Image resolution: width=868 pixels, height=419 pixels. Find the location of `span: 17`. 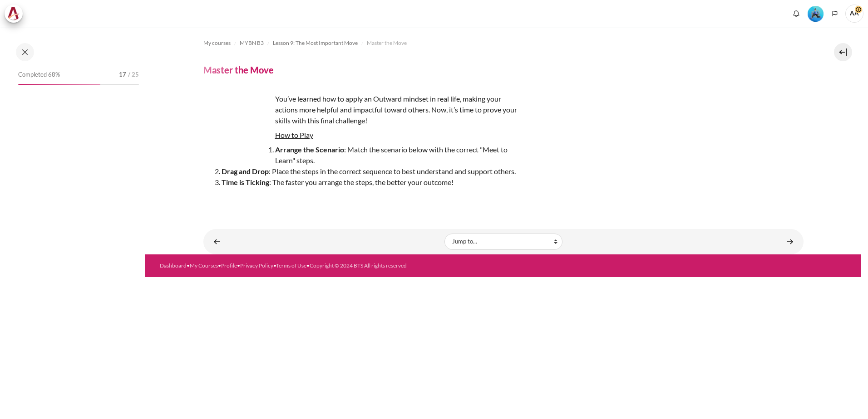

span: 17 is located at coordinates (122, 75).